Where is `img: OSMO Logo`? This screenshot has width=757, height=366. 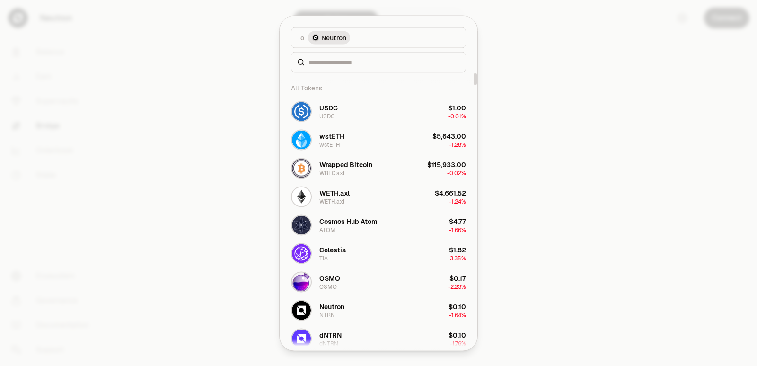
img: OSMO Logo is located at coordinates (302, 282).